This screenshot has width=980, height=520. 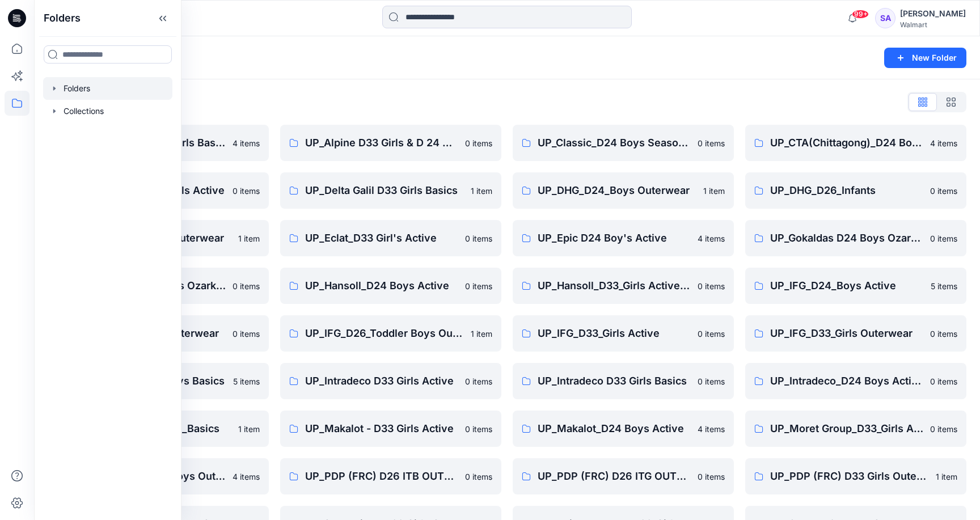 What do you see at coordinates (933, 24) in the screenshot?
I see `div: Walmart` at bounding box center [933, 24].